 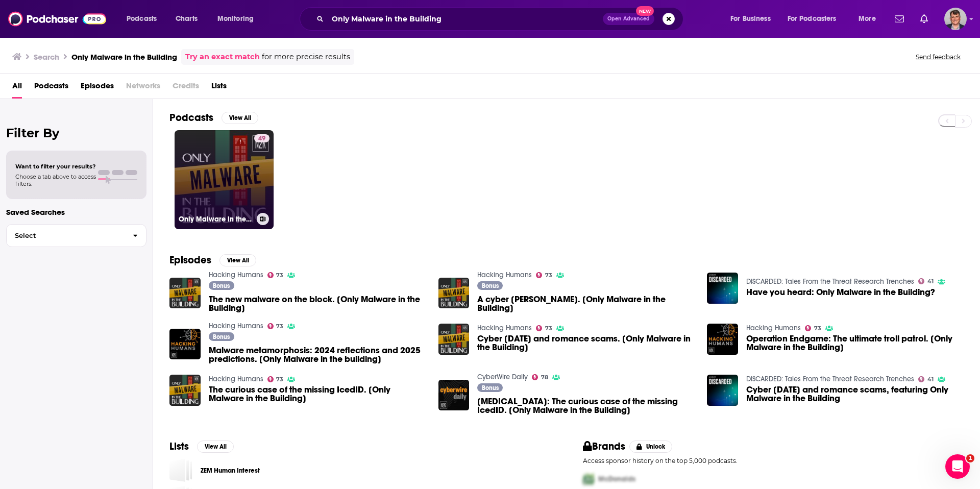 I want to click on span: Episodes, so click(x=97, y=88).